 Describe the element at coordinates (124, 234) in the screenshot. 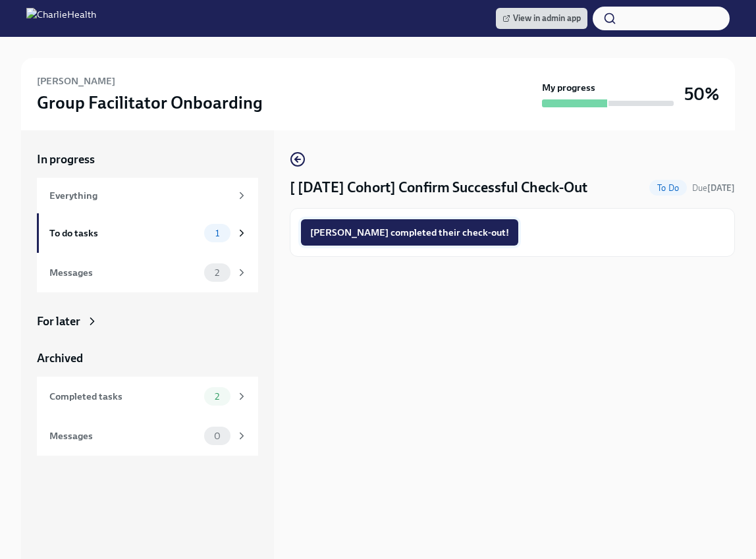

I see `div: To do tasks` at that location.